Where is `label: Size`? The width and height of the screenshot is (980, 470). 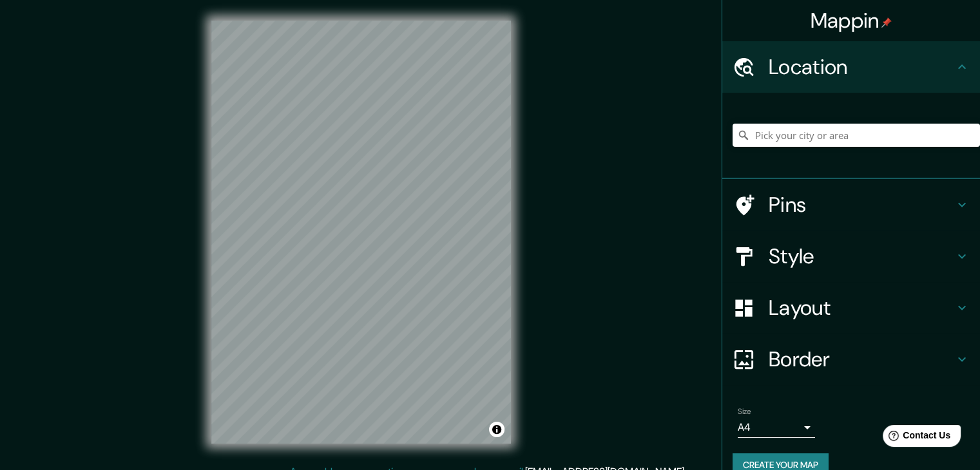 label: Size is located at coordinates (745, 411).